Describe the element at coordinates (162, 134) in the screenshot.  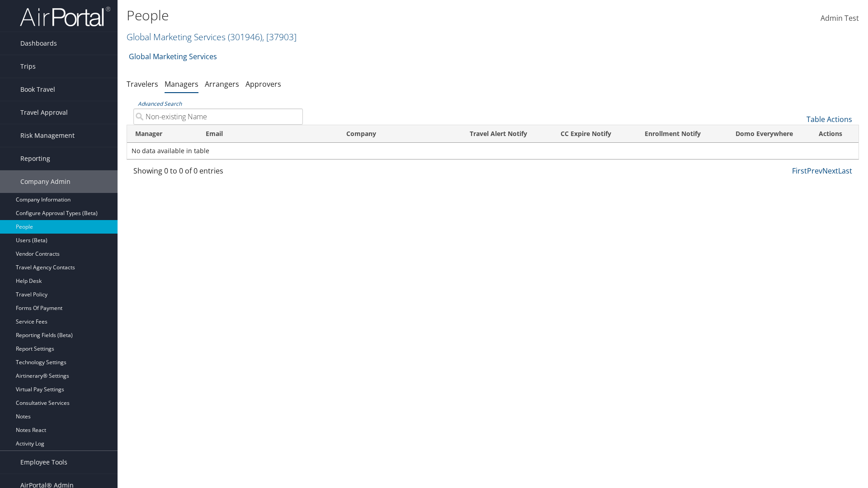
I see `th: Manager: activate to sort column descending` at that location.